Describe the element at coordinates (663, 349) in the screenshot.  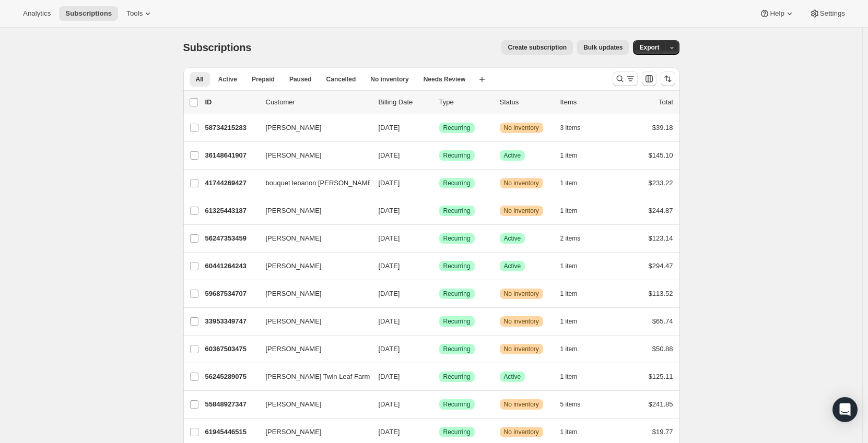
I see `span: $50.88` at that location.